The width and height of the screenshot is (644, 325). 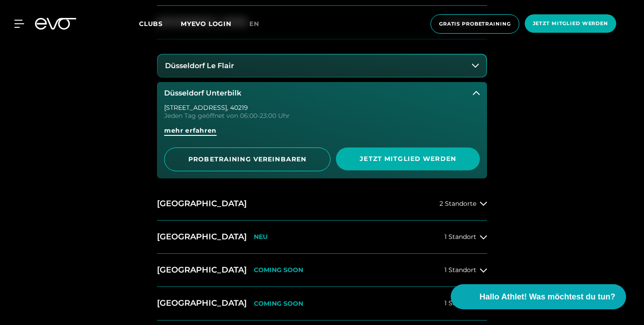 What do you see at coordinates (206, 24) in the screenshot?
I see `a: MYEVO LOGIN` at bounding box center [206, 24].